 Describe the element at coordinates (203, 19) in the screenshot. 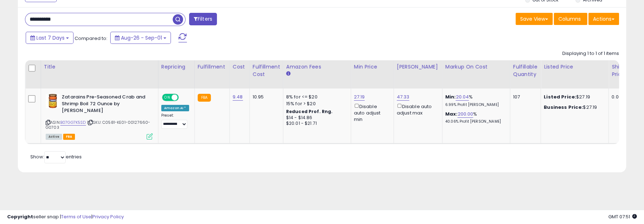

I see `button: Filters` at that location.